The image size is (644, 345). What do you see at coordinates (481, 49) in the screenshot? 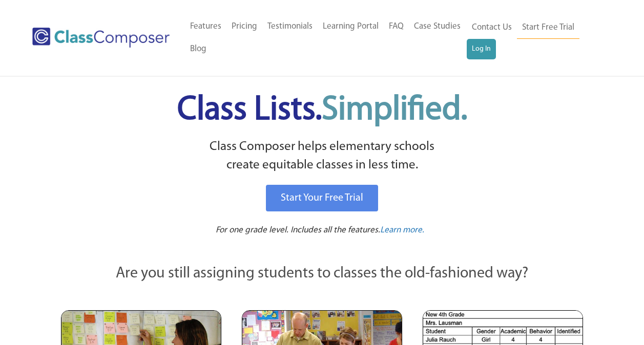
I see `a: Log In` at bounding box center [481, 49].